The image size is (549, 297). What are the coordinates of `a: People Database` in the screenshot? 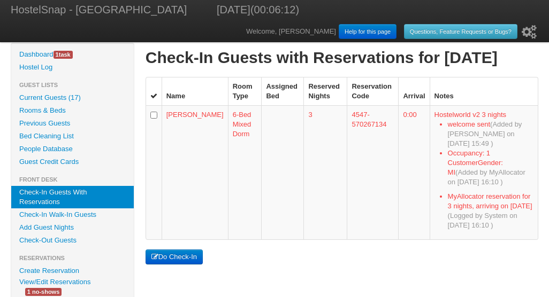 It's located at (72, 149).